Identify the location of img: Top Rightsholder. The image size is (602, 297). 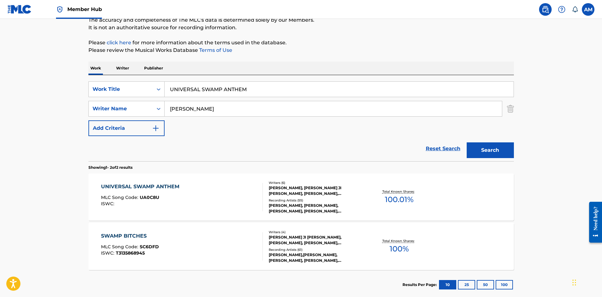
(60, 9).